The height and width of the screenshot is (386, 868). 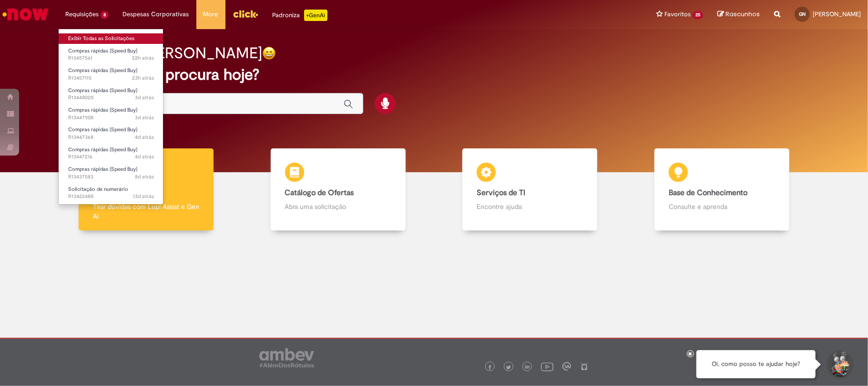 I want to click on h2: O que você procura hoje?, so click(x=434, y=74).